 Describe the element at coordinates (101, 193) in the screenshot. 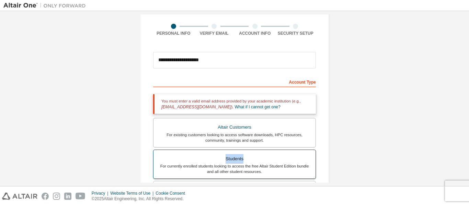

I see `div: Privacy` at that location.